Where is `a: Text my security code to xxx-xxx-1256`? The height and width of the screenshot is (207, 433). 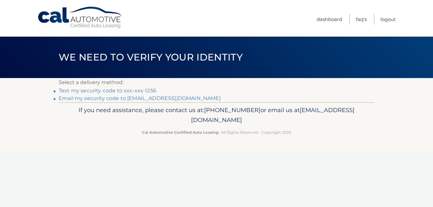
a: Text my security code to xxx-xxx-1256 is located at coordinates (108, 91).